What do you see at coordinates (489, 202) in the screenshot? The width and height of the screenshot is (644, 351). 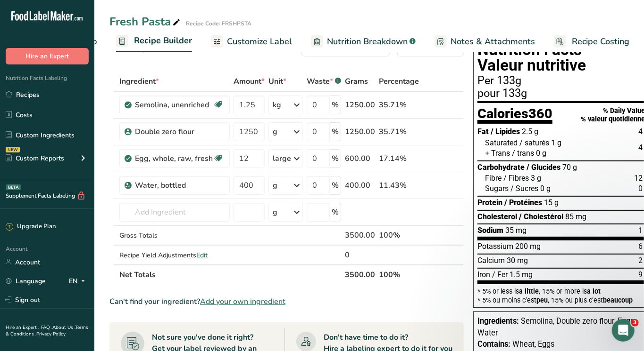 I see `span: Protein` at bounding box center [489, 202].